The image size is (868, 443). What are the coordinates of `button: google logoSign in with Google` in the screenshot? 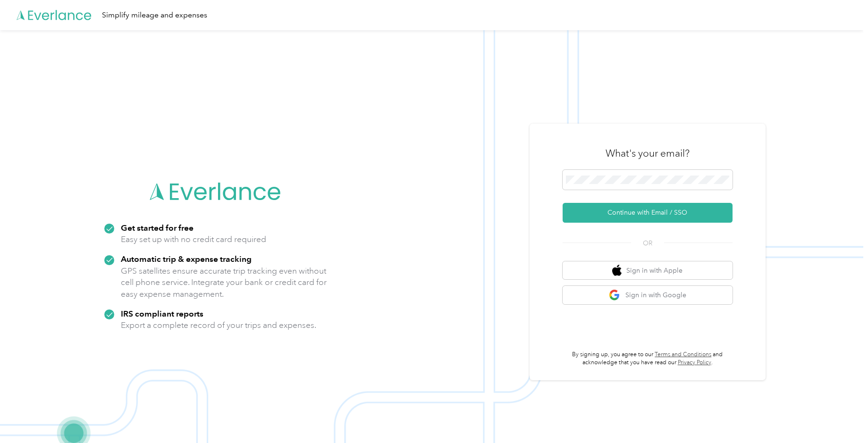 It's located at (648, 295).